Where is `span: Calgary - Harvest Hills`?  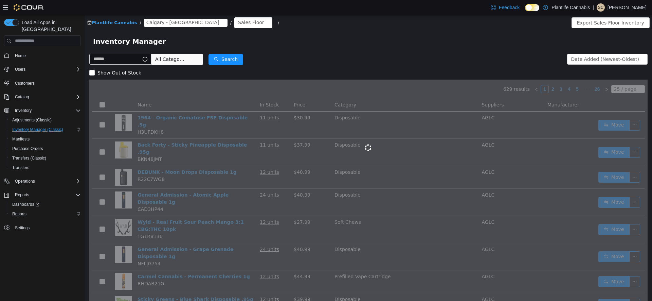
span: Calgary - Harvest Hills is located at coordinates (98, 7).